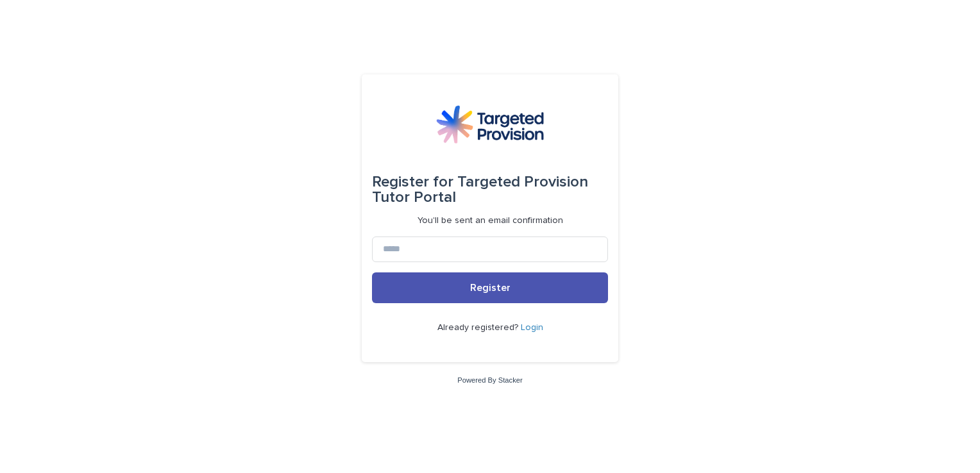  What do you see at coordinates (490, 288) in the screenshot?
I see `button: Register` at bounding box center [490, 288].